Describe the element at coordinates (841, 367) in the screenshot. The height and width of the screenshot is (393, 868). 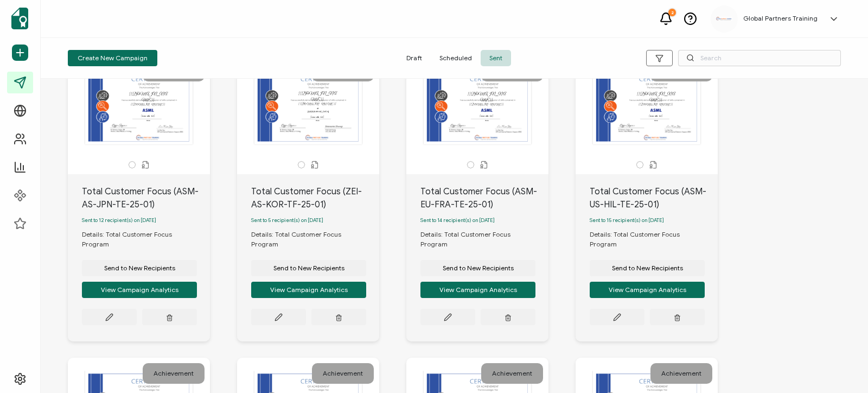
I see `div: Chat Widget` at that location.